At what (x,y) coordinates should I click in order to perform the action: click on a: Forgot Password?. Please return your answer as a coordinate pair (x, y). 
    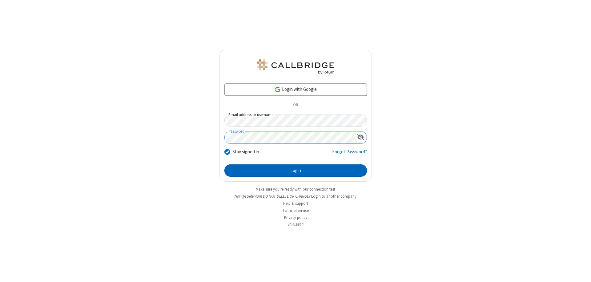
    Looking at the image, I should click on (349, 154).